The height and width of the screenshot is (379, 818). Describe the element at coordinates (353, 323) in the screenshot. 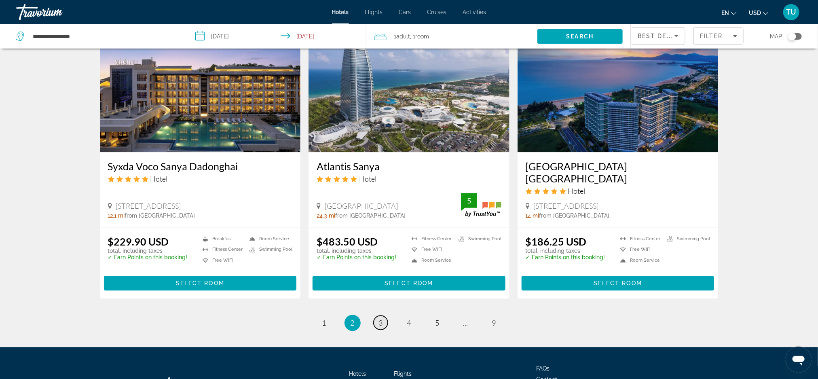

I see `span: 2` at that location.